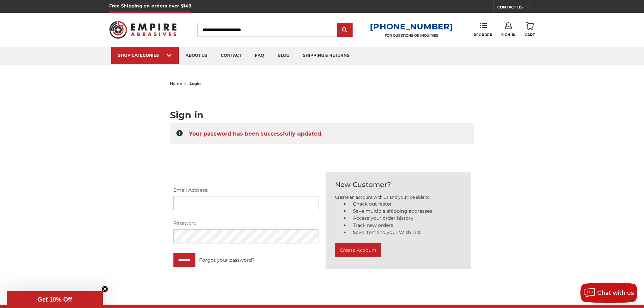 The width and height of the screenshot is (644, 308). I want to click on a: shipping & returns, so click(326, 55).